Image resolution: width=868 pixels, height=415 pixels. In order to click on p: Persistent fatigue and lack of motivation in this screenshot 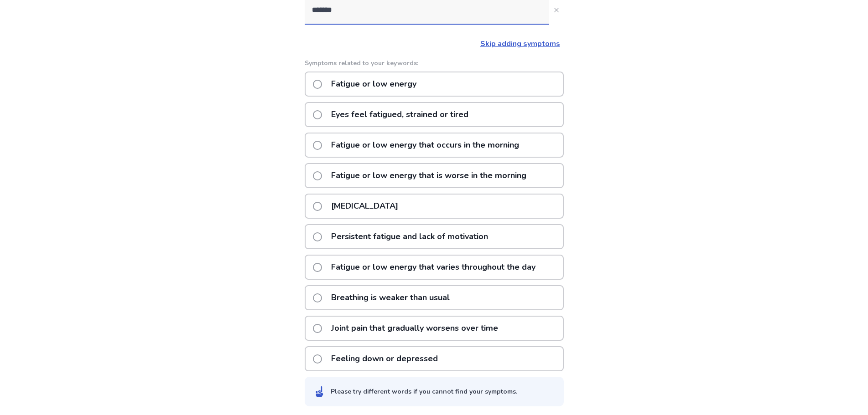, I will do `click(410, 236)`.